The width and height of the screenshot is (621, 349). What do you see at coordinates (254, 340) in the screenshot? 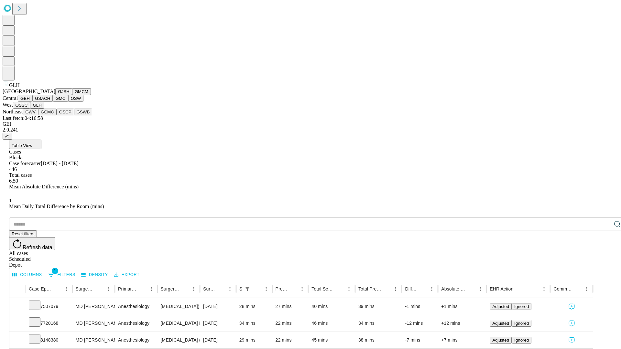
I see `div: 29 mins` at bounding box center [254, 340].